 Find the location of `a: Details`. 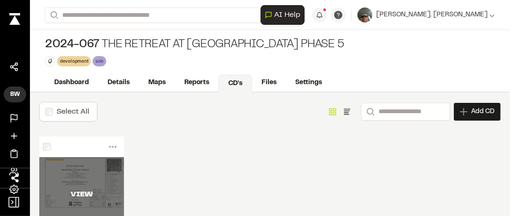

a: Details is located at coordinates (118, 83).